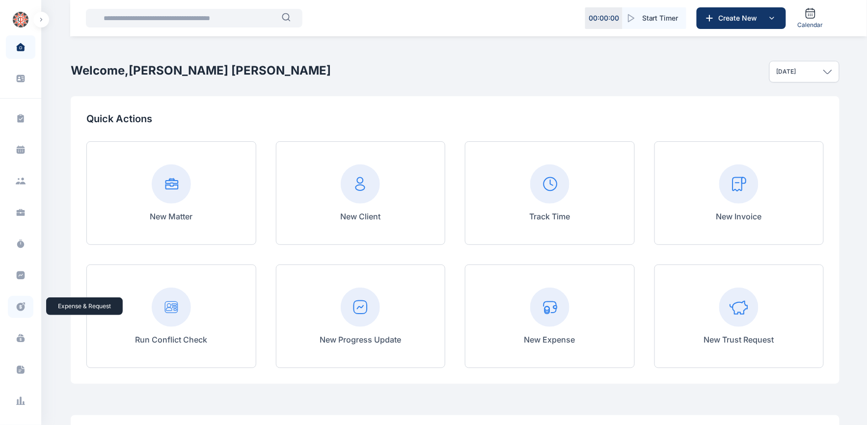 The image size is (867, 425). What do you see at coordinates (360, 340) in the screenshot?
I see `p: New Progress Update` at bounding box center [360, 340].